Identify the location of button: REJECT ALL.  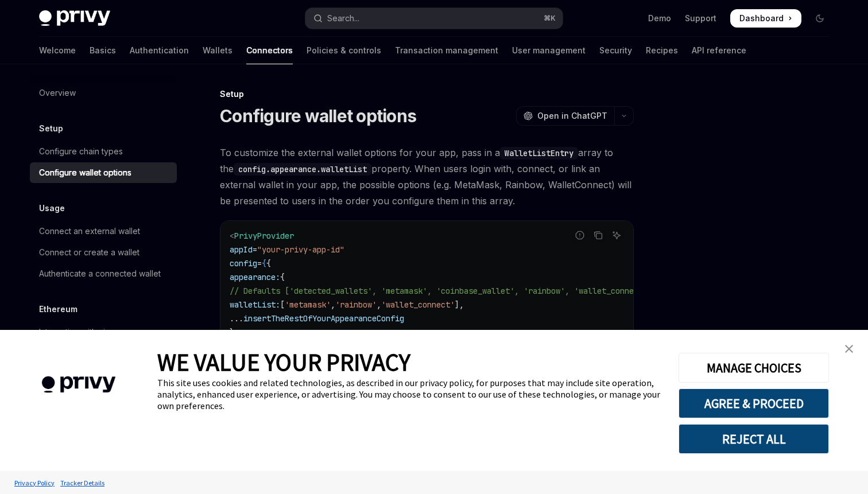
(754, 439).